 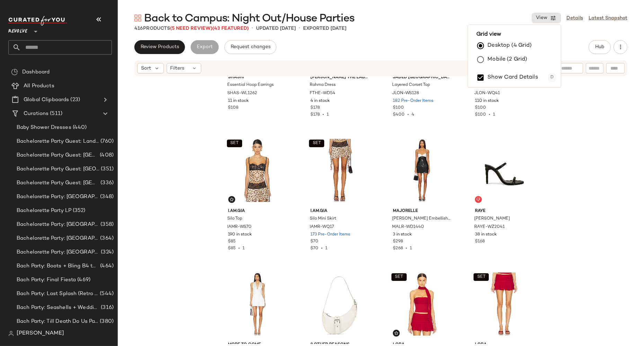 What do you see at coordinates (106, 224) in the screenshot?
I see `span: (358)` at bounding box center [106, 224].